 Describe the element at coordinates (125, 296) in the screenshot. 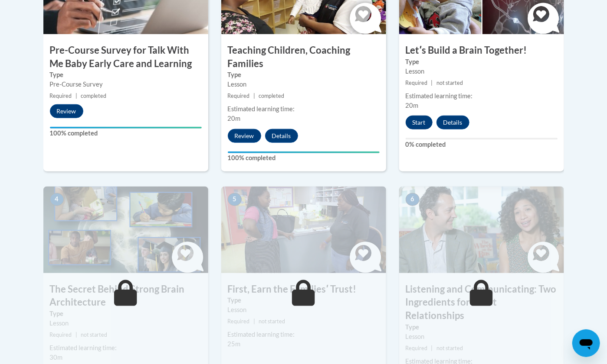

I see `h3: The Secret Behind Strong Brain Architecture` at that location.